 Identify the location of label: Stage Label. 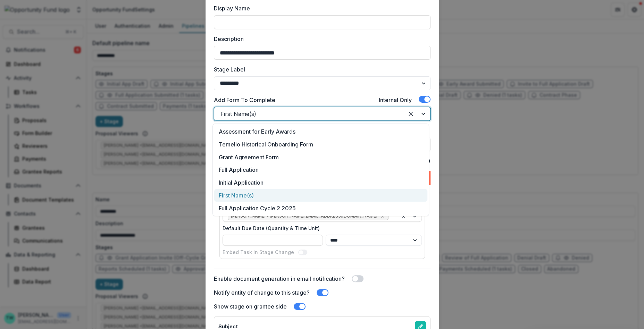
(320, 69).